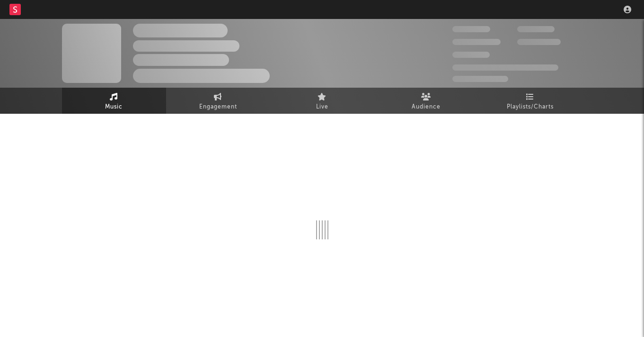  Describe the element at coordinates (505, 67) in the screenshot. I see `span: 50,000,000 Monthly Listeners` at that location.